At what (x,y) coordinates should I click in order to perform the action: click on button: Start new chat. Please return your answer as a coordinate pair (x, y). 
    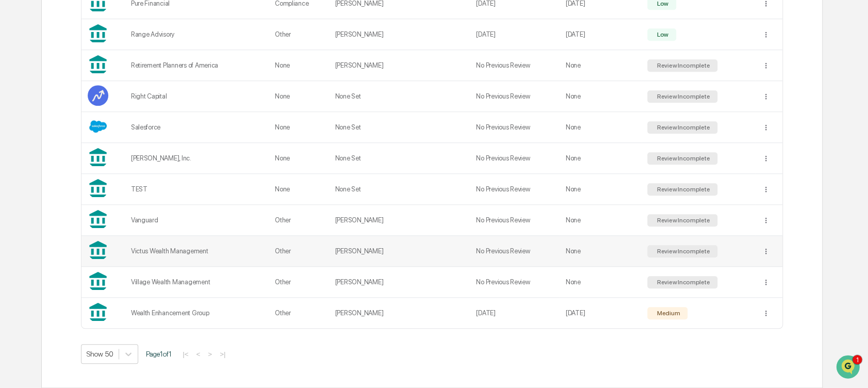
    Looking at the image, I should click on (181, 88).